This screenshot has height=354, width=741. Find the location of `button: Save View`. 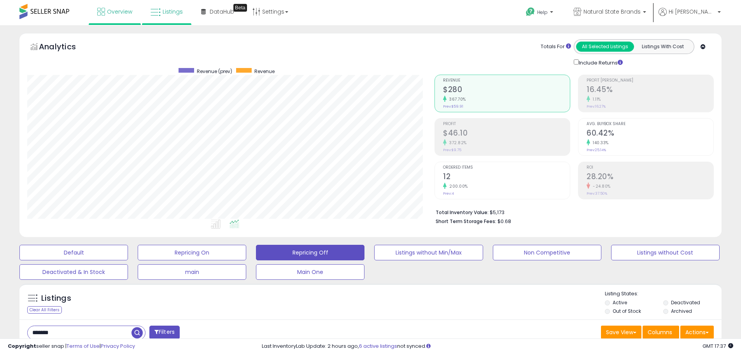

button: Save View is located at coordinates (621, 333).